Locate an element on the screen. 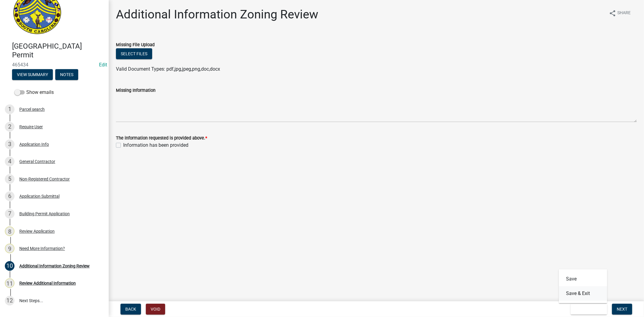  button: shareShare is located at coordinates (620, 13).